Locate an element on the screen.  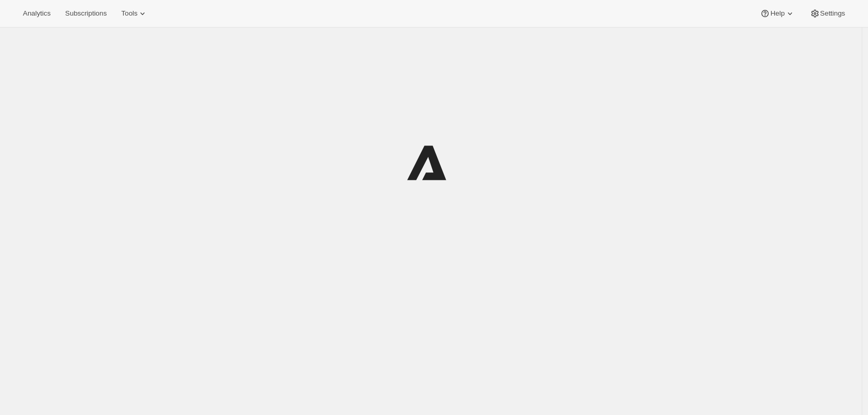
button: Settings is located at coordinates (827, 14).